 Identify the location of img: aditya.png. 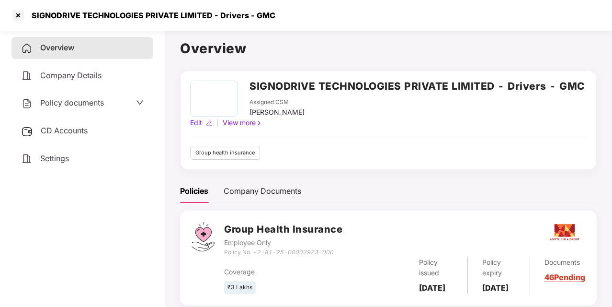
(565, 232).